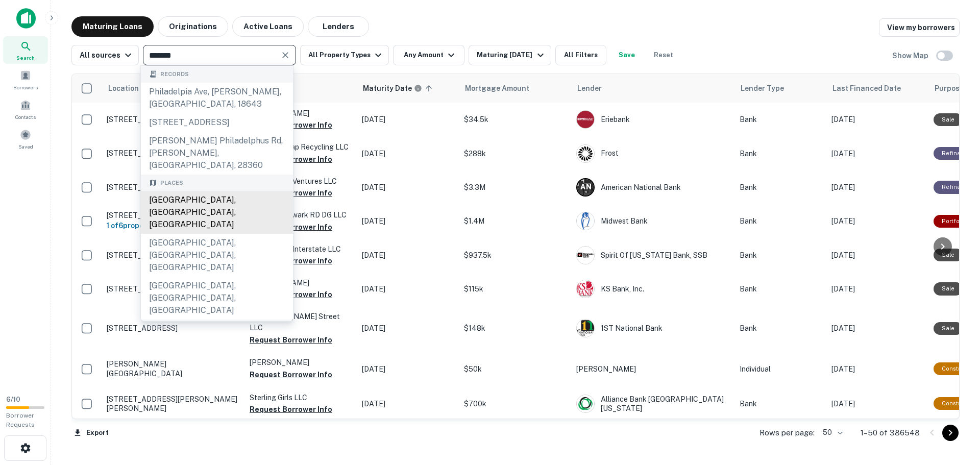  I want to click on div: KS Bank, Inc., so click(653, 289).